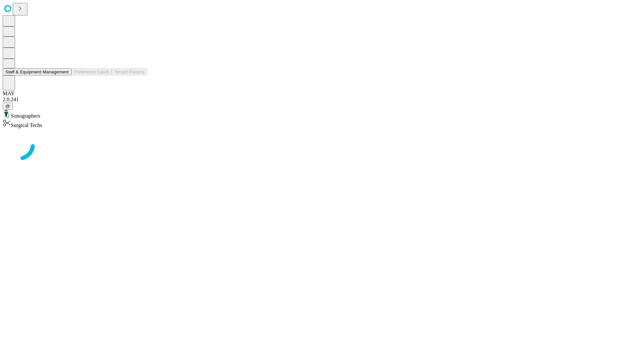 The height and width of the screenshot is (362, 644). Describe the element at coordinates (322, 124) in the screenshot. I see `div: Surgical Techs` at that location.